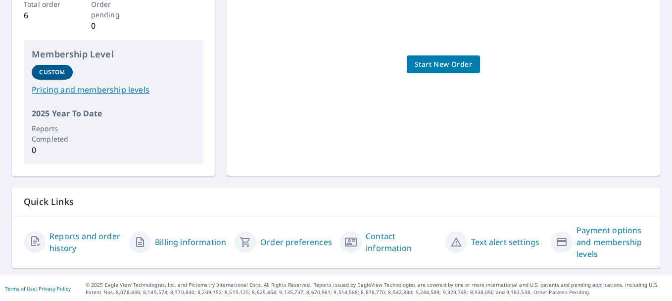 The height and width of the screenshot is (301, 672). Describe the element at coordinates (113, 90) in the screenshot. I see `a: Pricing and membership levels` at that location.